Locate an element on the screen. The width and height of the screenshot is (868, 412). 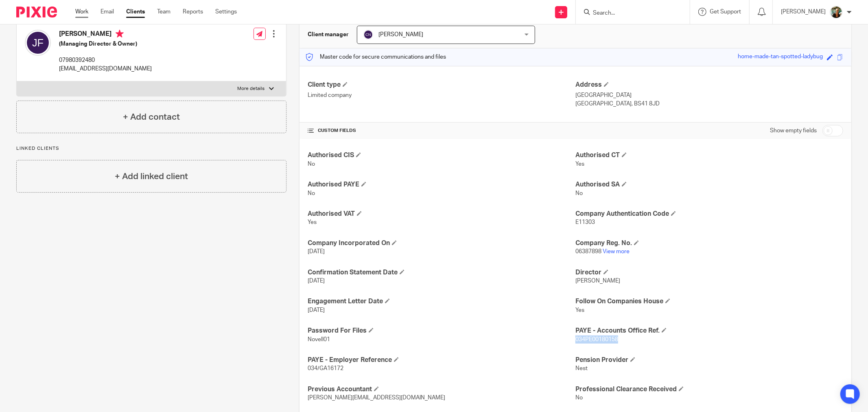
h4: + Add linked client is located at coordinates (151, 176).